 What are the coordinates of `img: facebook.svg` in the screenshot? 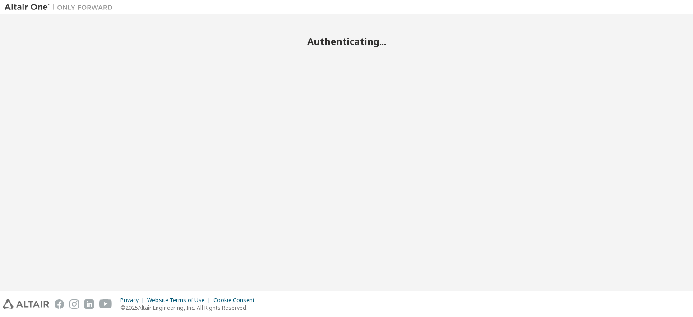 It's located at (59, 304).